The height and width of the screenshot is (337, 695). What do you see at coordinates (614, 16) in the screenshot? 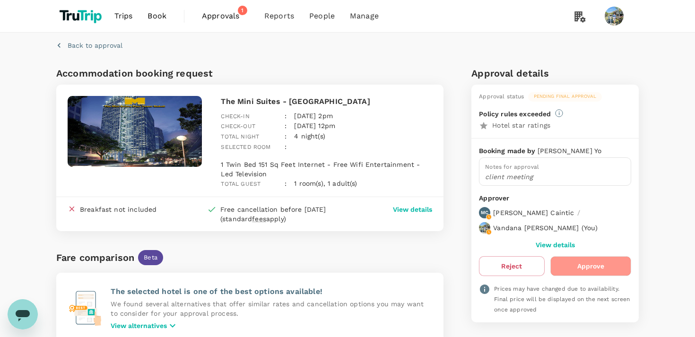
I see `img: Vandana Purswani` at bounding box center [614, 16].